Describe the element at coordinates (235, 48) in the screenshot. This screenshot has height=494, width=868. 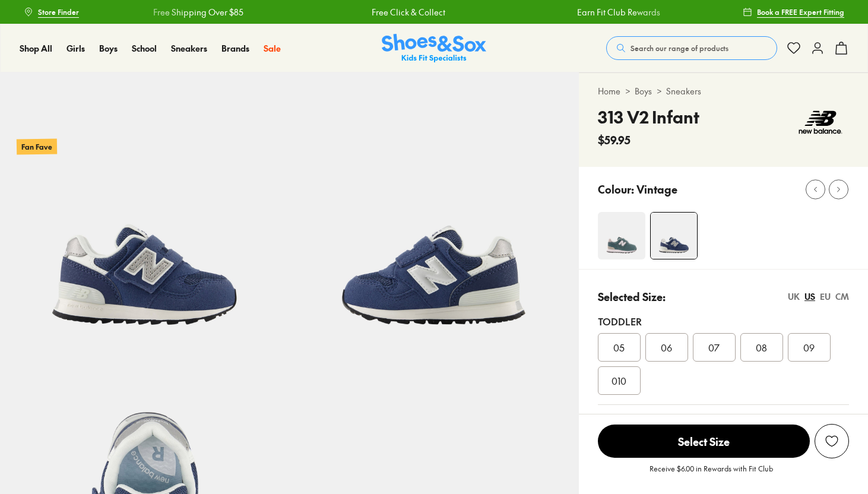
I see `a: Brands` at that location.